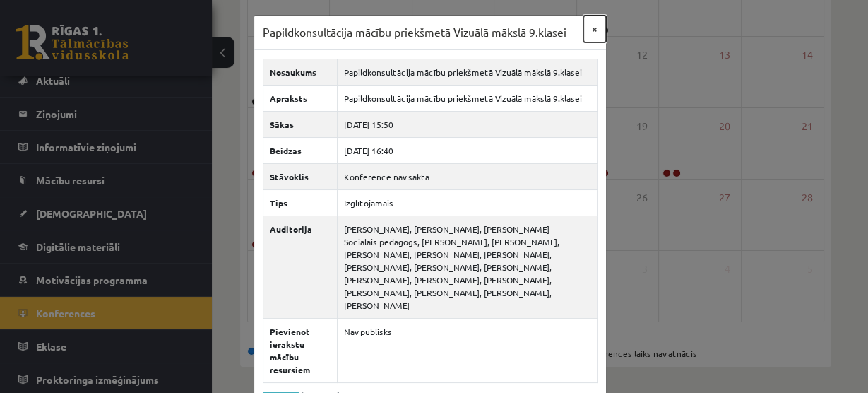  Describe the element at coordinates (300, 202) in the screenshot. I see `th: Tips` at that location.